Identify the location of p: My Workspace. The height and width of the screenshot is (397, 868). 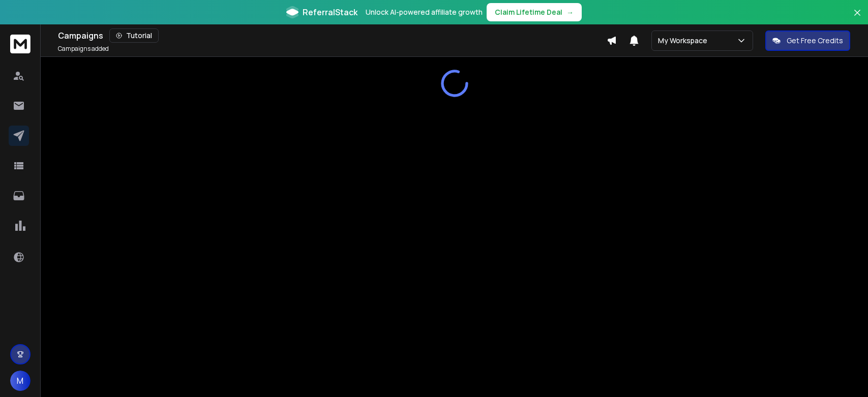
(684, 41).